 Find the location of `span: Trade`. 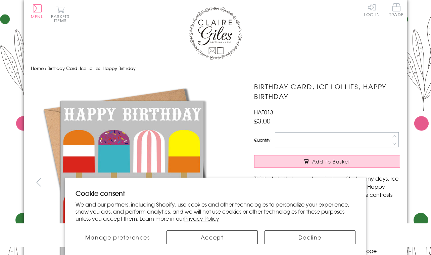

span: Trade is located at coordinates (397, 10).